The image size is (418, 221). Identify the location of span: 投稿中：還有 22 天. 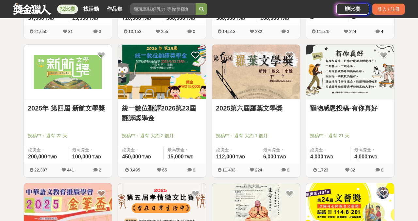
(68, 136).